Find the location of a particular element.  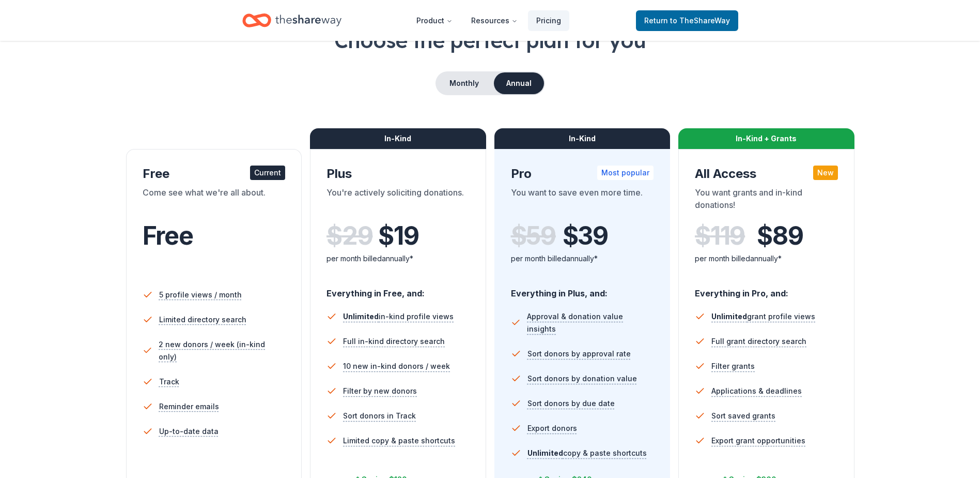

span: Sort donors in Track is located at coordinates (379, 416).